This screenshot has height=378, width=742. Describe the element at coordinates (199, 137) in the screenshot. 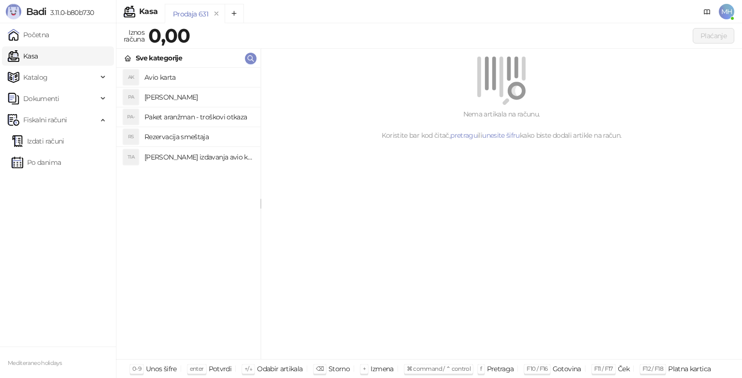

I see `h4: Rezervacija smeštaja` at that location.